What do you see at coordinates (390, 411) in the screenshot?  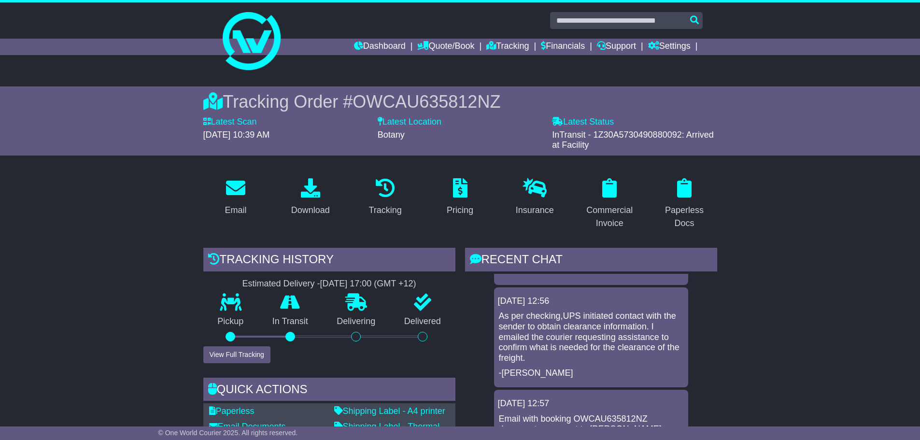 I see `a: Shipping Label - A4 printer` at bounding box center [390, 411].